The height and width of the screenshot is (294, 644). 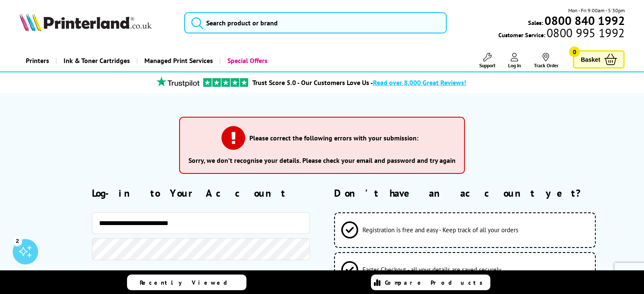 I want to click on img: Printerland Logo, so click(x=85, y=22).